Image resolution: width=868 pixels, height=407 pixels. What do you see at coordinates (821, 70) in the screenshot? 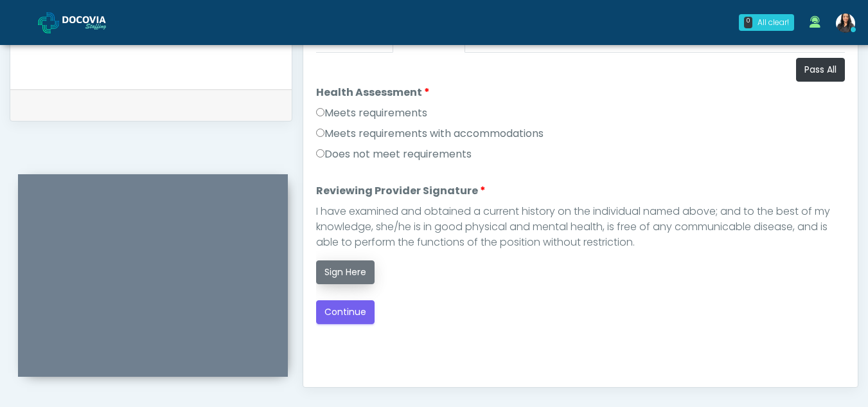
I see `button: Pass All` at bounding box center [821, 70].